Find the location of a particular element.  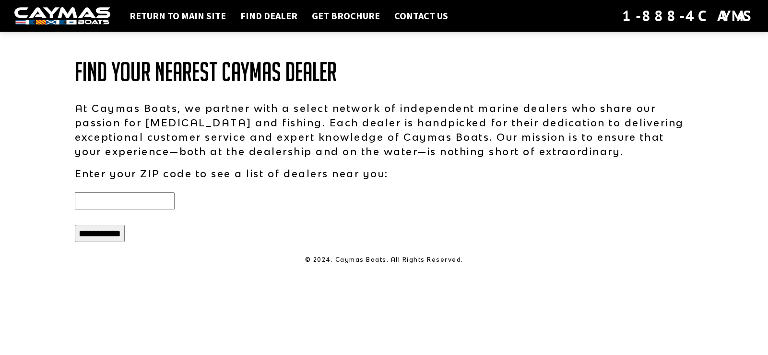

a: Get Brochure is located at coordinates (346, 16).